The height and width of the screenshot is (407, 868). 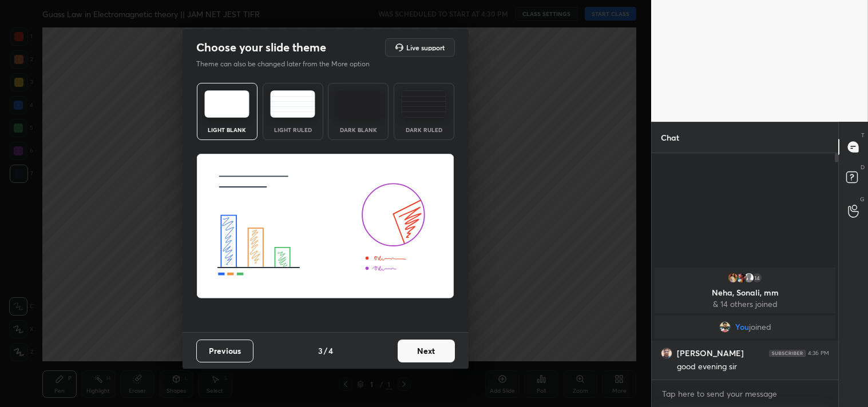 What do you see at coordinates (733, 278) in the screenshot?
I see `img: 685d0a0d0eeb4a3498235fa87bf0b178.jpg` at bounding box center [733, 278].